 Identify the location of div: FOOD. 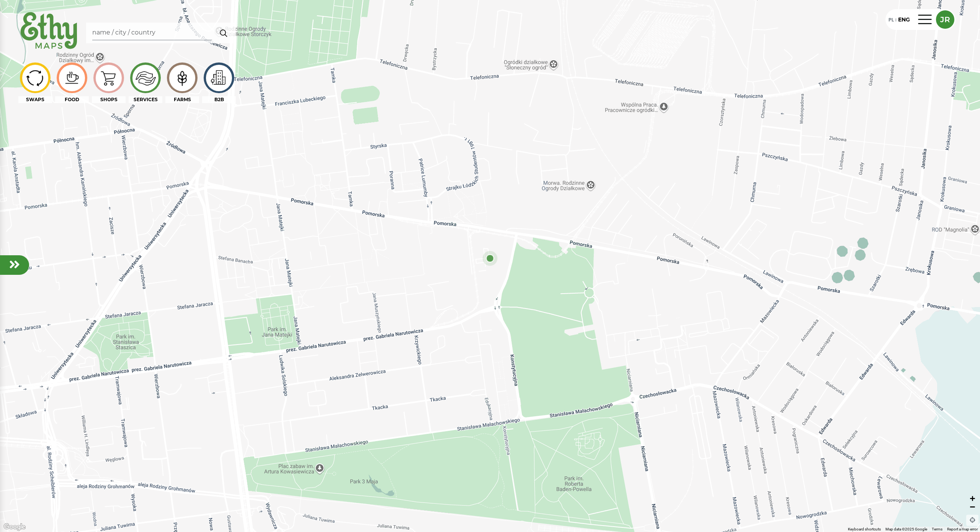
(72, 99).